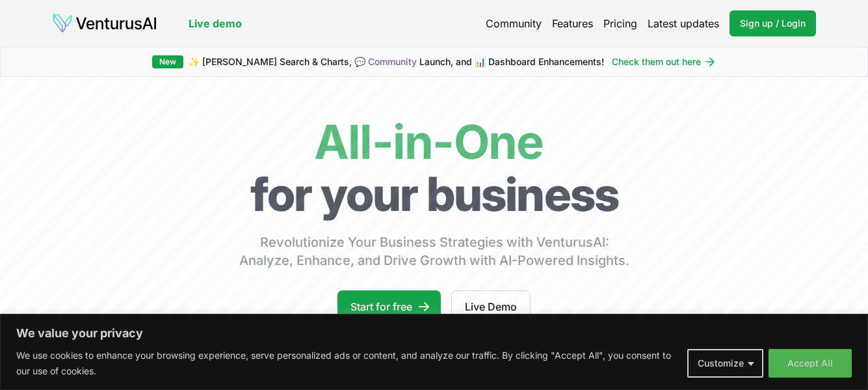  What do you see at coordinates (620, 24) in the screenshot?
I see `a: Pricing` at bounding box center [620, 24].